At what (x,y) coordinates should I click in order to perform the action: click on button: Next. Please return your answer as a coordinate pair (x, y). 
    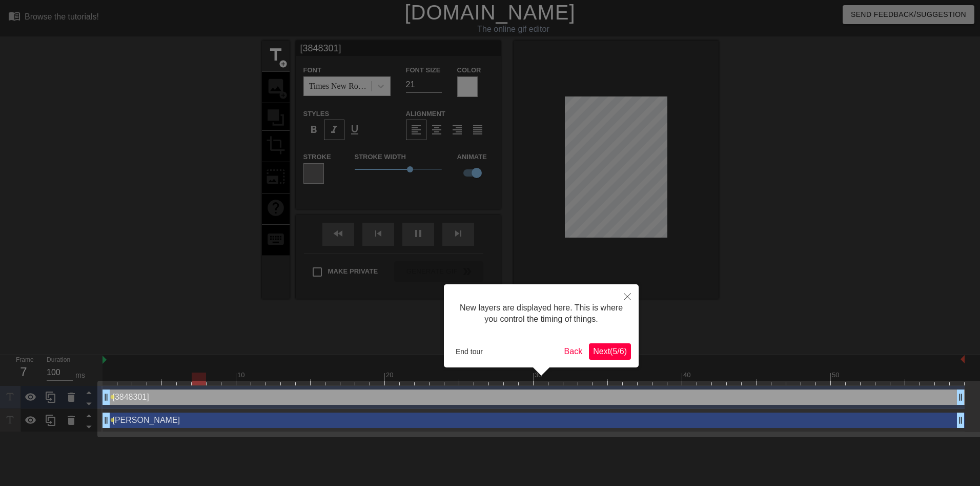
    Looking at the image, I should click on (610, 351).